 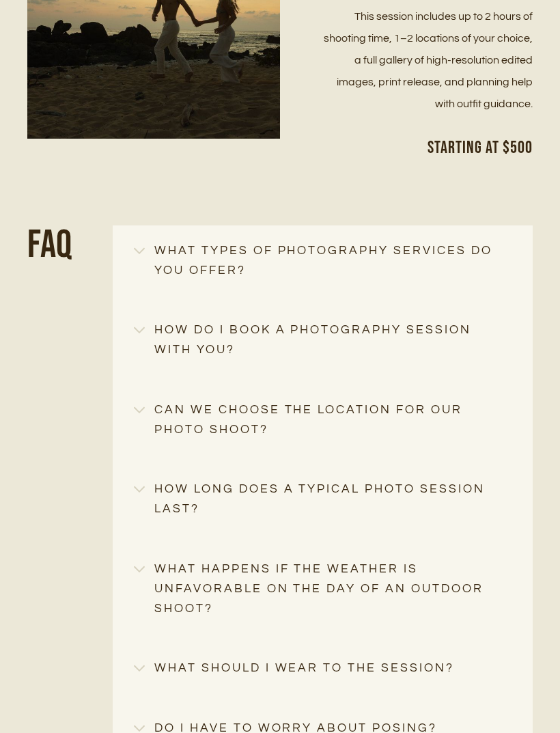 What do you see at coordinates (425, 149) in the screenshot?
I see `h3: Starting at $500` at bounding box center [425, 149].